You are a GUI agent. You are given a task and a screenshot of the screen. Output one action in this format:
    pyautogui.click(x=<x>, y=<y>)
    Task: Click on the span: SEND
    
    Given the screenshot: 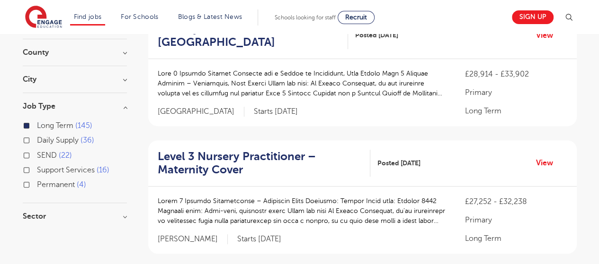 What is the action you would take?
    pyautogui.click(x=47, y=156)
    